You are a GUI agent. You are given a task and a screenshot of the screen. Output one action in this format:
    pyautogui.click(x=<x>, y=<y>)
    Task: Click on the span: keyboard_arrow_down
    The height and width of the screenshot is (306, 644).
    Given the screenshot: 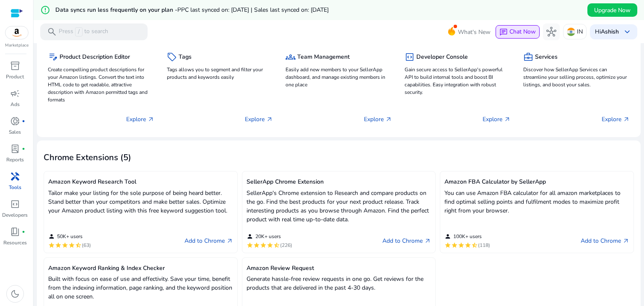 What is the action you would take?
    pyautogui.click(x=627, y=32)
    